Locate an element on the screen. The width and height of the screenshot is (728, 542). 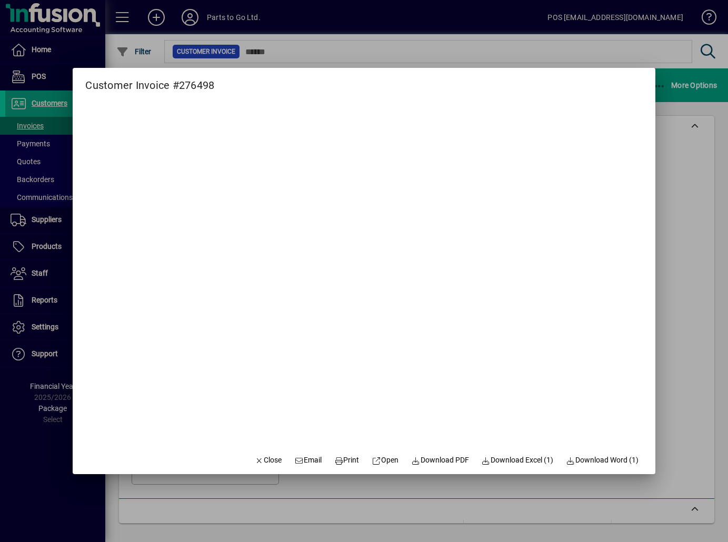
button: Download Word (1) is located at coordinates (602, 460).